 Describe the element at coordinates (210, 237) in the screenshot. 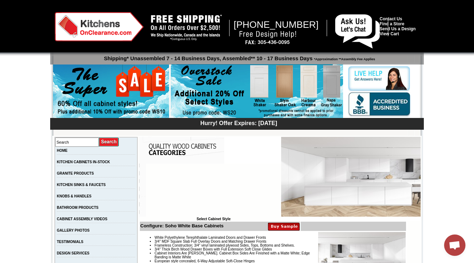

I see `span: White Polyethylene Terephthalate Laminated Doors and Drawer Fronts` at that location.